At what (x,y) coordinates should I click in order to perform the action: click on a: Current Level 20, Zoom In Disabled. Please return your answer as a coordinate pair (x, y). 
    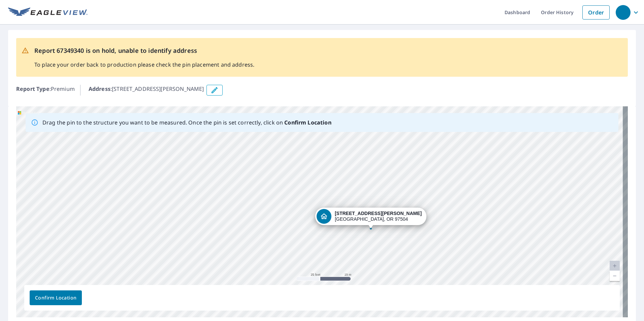
    Looking at the image, I should click on (614, 266).